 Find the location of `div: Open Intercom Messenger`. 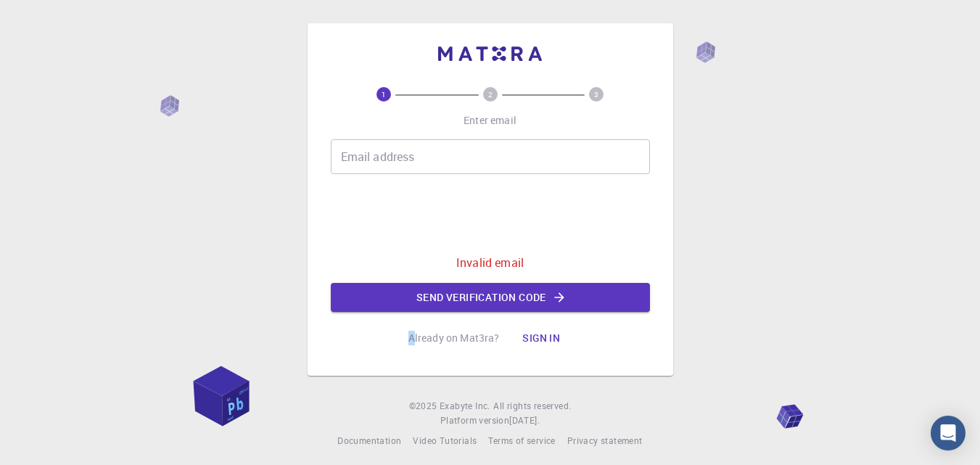

div: Open Intercom Messenger is located at coordinates (948, 432).